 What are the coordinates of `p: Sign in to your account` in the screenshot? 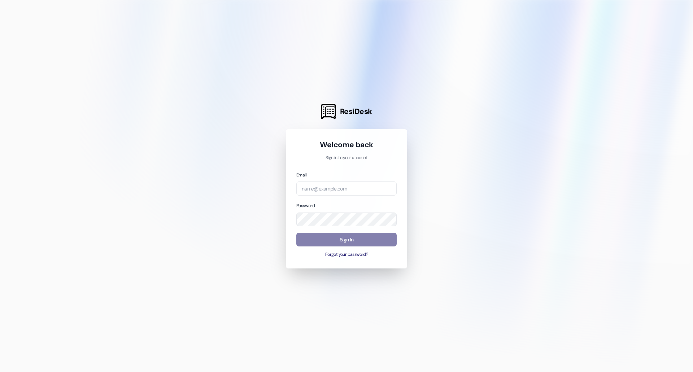 It's located at (347, 158).